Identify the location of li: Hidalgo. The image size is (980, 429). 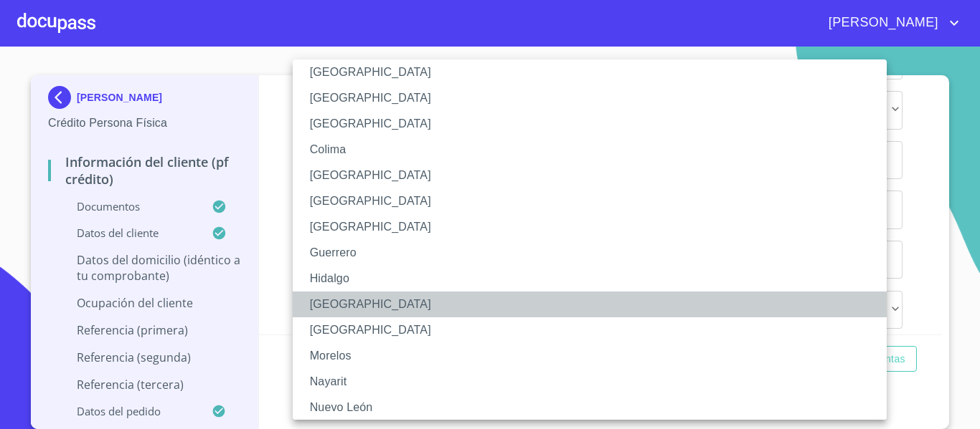
(595, 279).